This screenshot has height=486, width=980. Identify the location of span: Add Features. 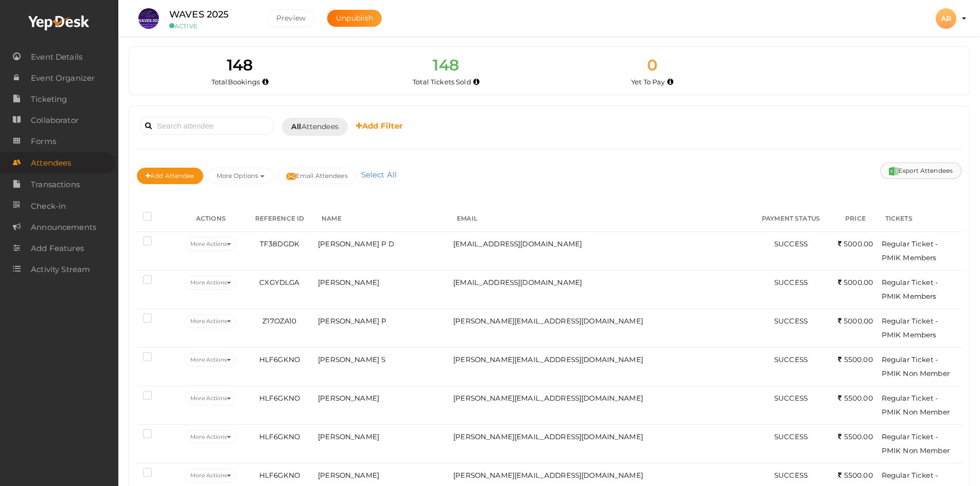
(57, 248).